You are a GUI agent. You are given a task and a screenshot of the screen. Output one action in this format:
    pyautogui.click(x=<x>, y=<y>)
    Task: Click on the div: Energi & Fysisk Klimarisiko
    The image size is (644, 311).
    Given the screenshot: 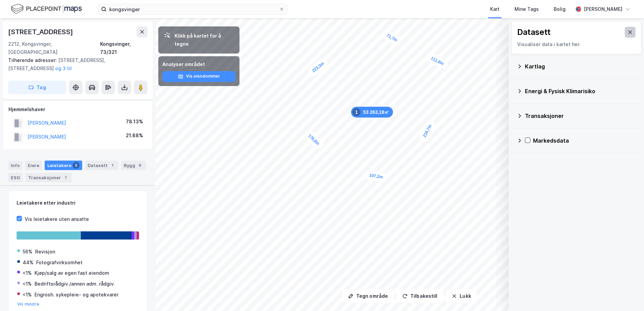 What is the action you would take?
    pyautogui.click(x=581, y=91)
    